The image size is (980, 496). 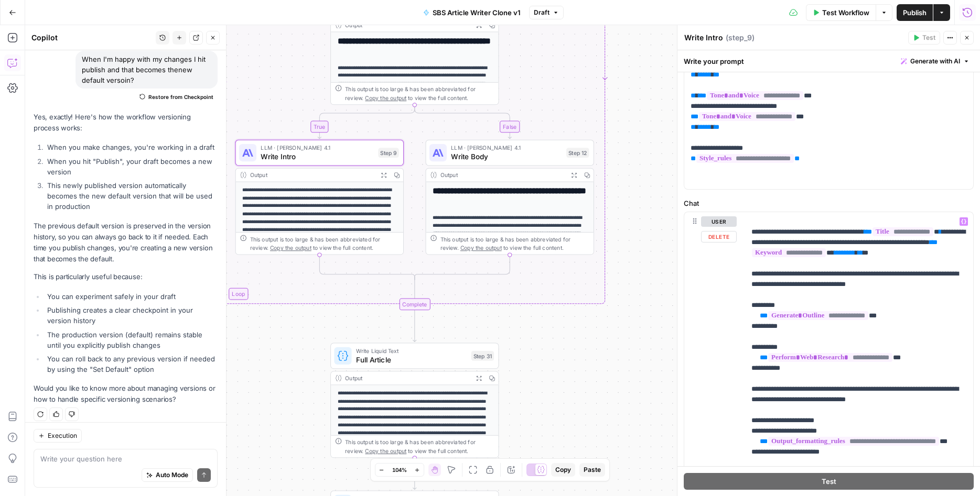 What do you see at coordinates (415, 473) in the screenshot?
I see `g: Edge from step_31 to step_32` at bounding box center [415, 473].